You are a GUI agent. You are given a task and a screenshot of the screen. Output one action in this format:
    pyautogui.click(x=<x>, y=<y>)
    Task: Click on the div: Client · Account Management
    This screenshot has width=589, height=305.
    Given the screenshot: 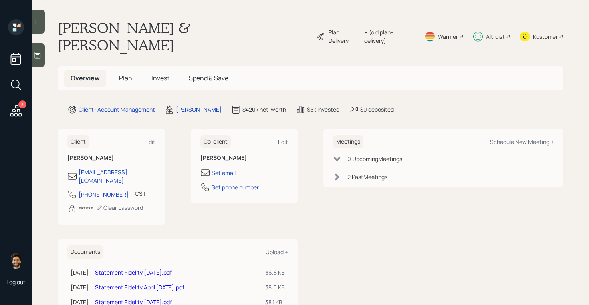 What is the action you would take?
    pyautogui.click(x=117, y=109)
    